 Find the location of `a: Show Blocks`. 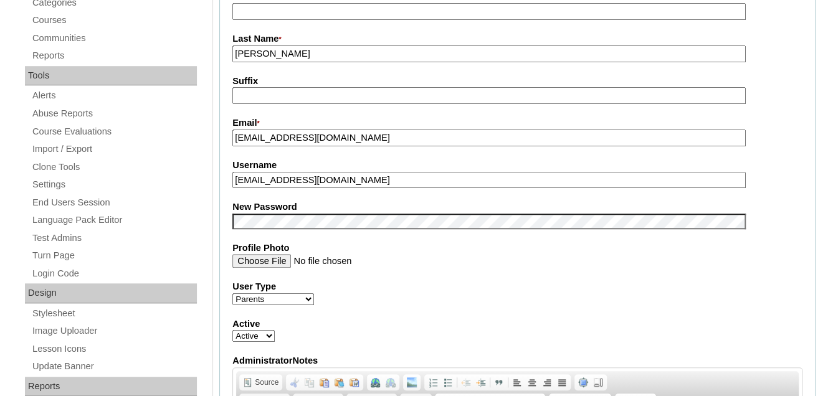

a: Show Blocks is located at coordinates (598, 383).